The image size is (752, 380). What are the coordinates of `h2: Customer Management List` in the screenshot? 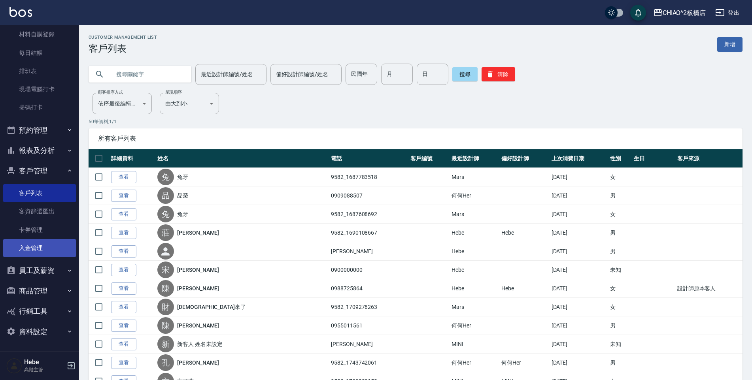 It's located at (122, 37).